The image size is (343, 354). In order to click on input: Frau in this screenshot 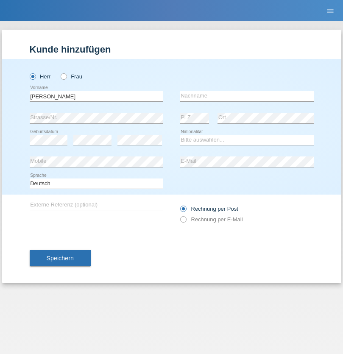, I will do `click(63, 76)`.